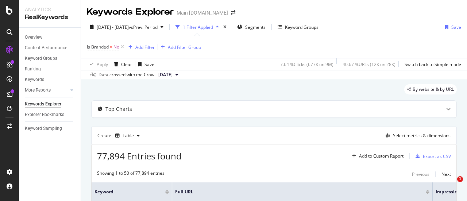 This screenshot has width=467, height=201. Describe the element at coordinates (50, 69) in the screenshot. I see `a: Ranking` at that location.